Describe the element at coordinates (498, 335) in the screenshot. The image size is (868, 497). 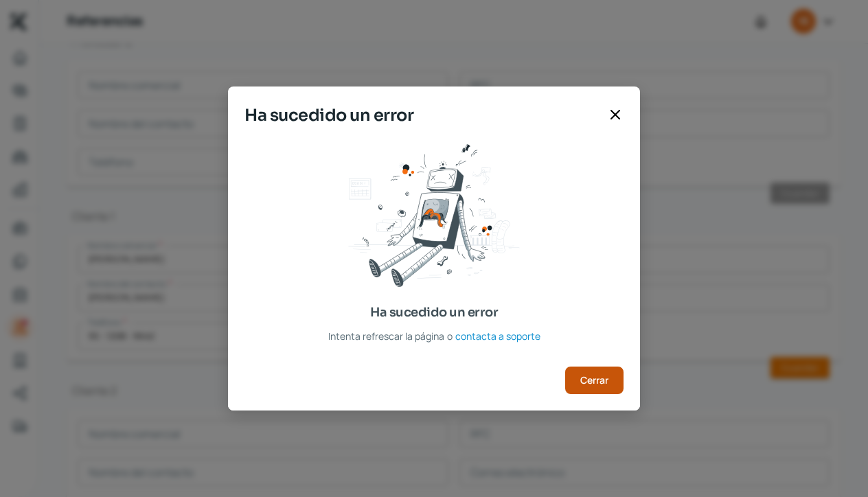
I see `span: contacta a soporte` at that location.